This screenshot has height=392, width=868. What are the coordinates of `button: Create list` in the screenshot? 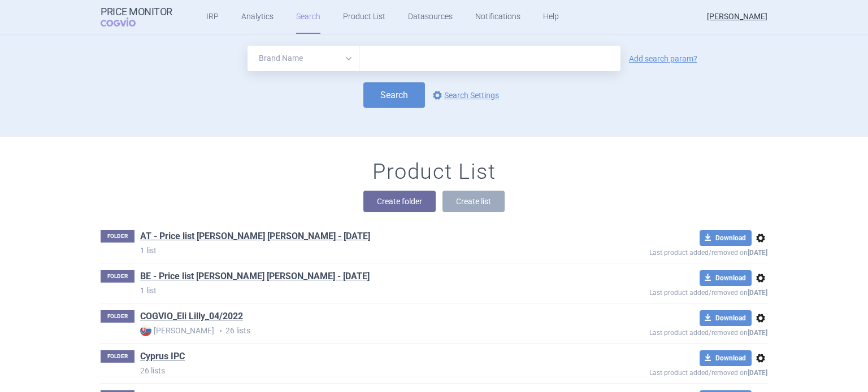 It's located at (473, 202).